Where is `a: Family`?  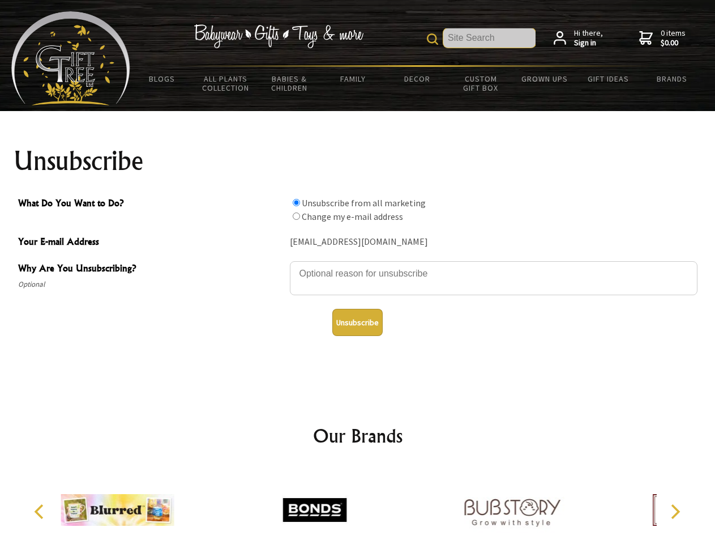 a: Family is located at coordinates (353, 79).